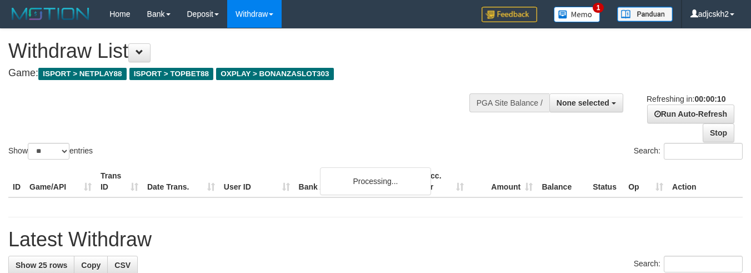 The height and width of the screenshot is (273, 751). I want to click on img: MOTION_logo.png, so click(51, 14).